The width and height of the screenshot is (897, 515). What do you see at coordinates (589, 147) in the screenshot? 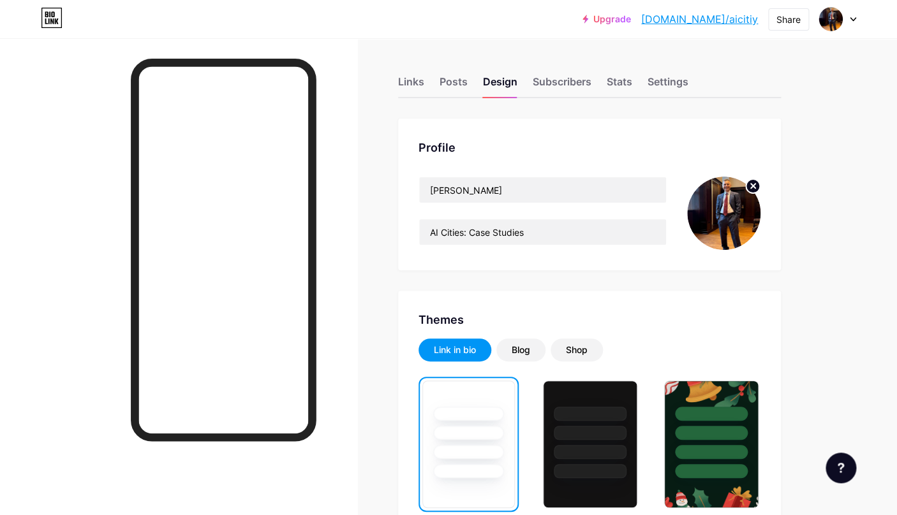
I see `div: Profile` at bounding box center [589, 147].